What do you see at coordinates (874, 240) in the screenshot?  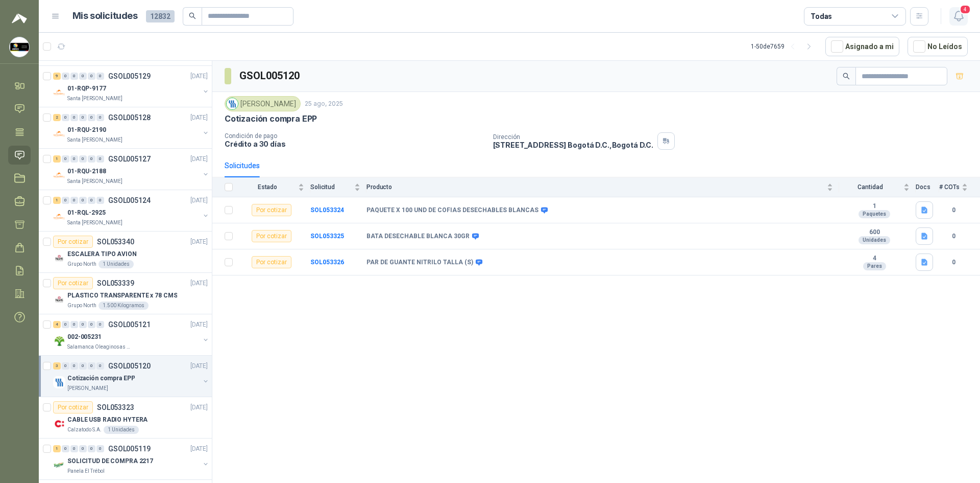 I see `div: Unidades` at bounding box center [874, 240].